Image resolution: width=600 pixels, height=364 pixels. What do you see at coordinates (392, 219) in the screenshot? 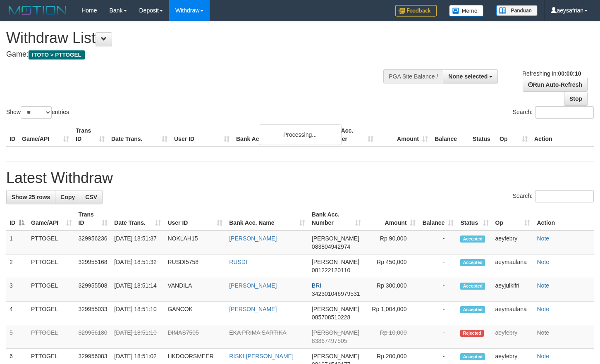
I see `th: Amount: activate to sort column ascending` at bounding box center [392, 219].